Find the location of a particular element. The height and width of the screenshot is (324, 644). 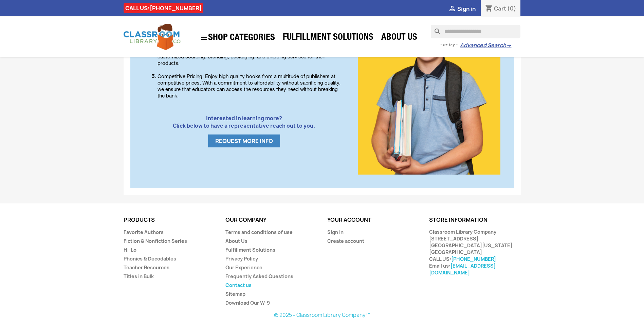

a: Favorite Authors is located at coordinates (143, 232).